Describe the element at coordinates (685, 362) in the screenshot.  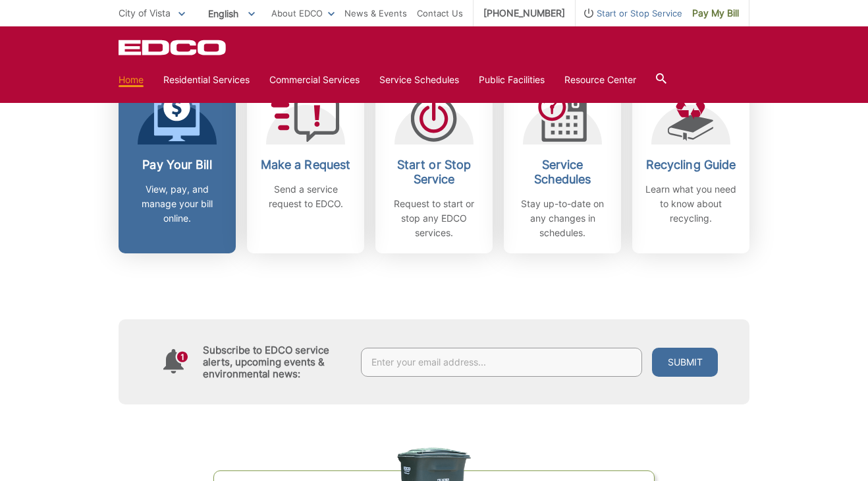
I see `button: Submit` at that location.